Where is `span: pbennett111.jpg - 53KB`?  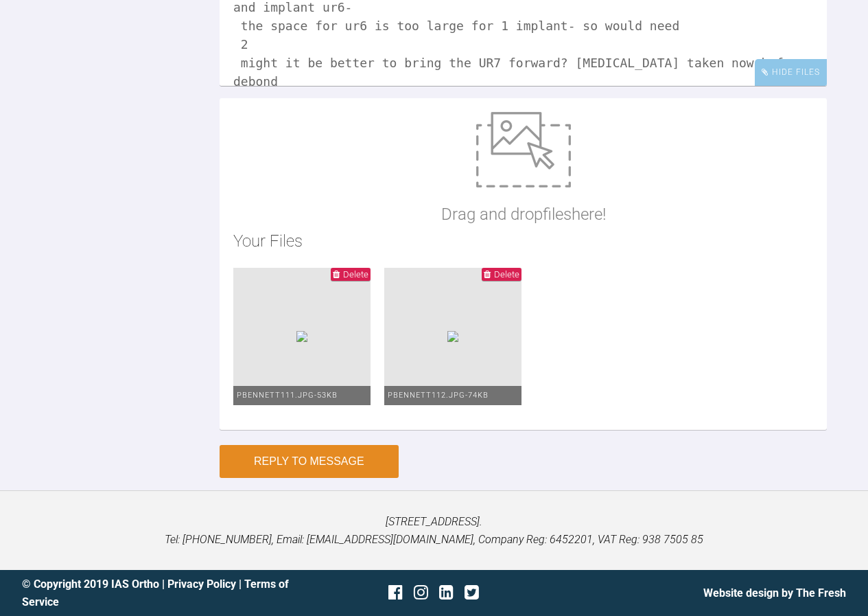
span: pbennett111.jpg - 53KB is located at coordinates (287, 395).